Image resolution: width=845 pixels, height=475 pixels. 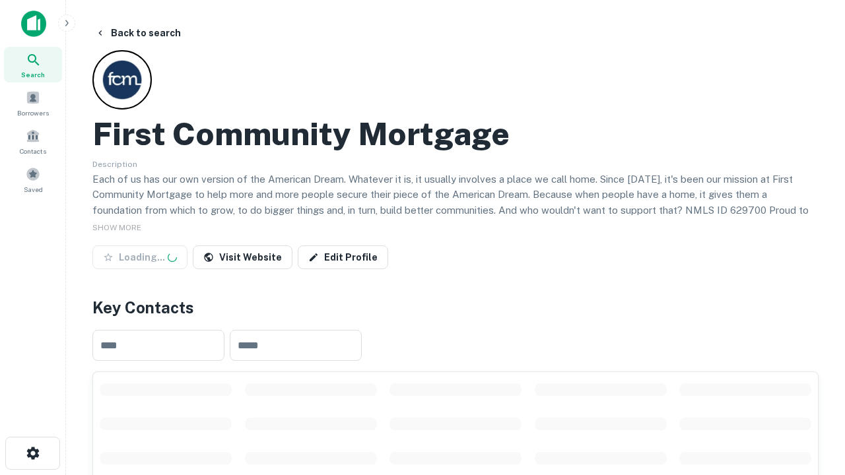 What do you see at coordinates (343, 257) in the screenshot?
I see `a: Edit Profile` at bounding box center [343, 257].